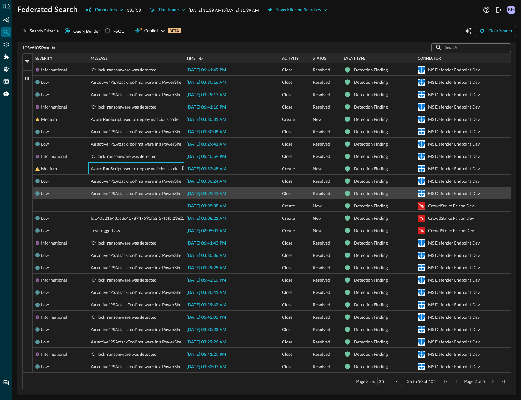  Describe the element at coordinates (410, 381) in the screenshot. I see `span: 26` at that location.